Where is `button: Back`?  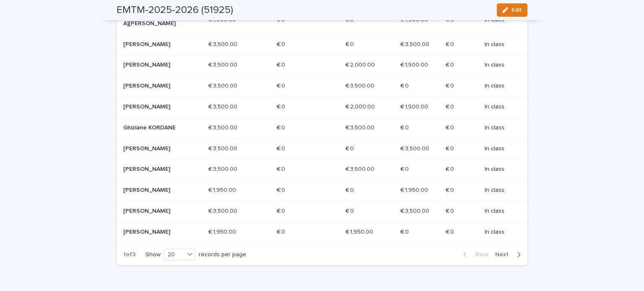 button: Back is located at coordinates (474, 255).